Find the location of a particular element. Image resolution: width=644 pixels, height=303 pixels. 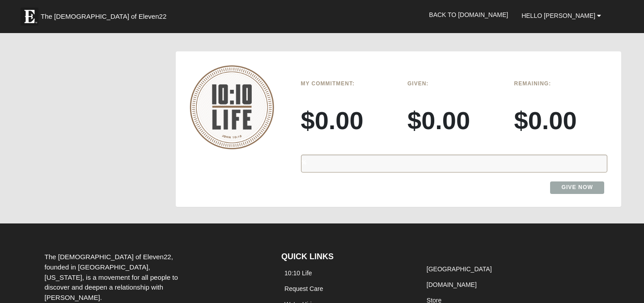

a: 10:10 Life is located at coordinates (298, 273).